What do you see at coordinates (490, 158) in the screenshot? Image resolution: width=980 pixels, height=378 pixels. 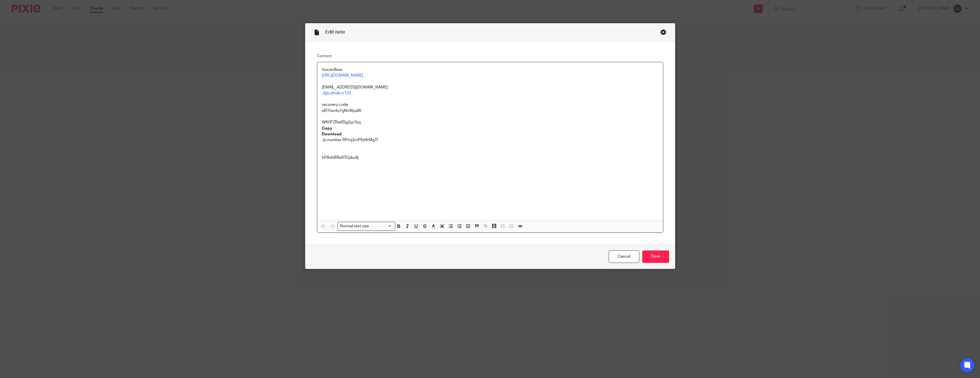 I see `p: hP8xbW6s9TCpku8j` at bounding box center [490, 158].